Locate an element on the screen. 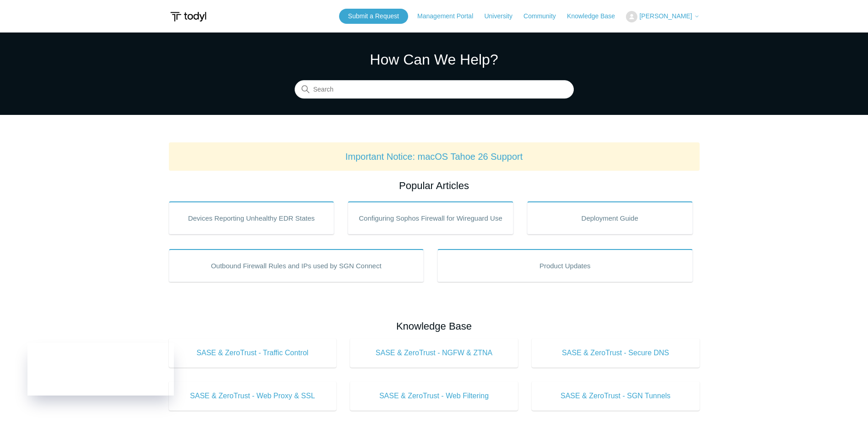  span: SASE & ZeroTrust - Traffic Control is located at coordinates (252, 353).